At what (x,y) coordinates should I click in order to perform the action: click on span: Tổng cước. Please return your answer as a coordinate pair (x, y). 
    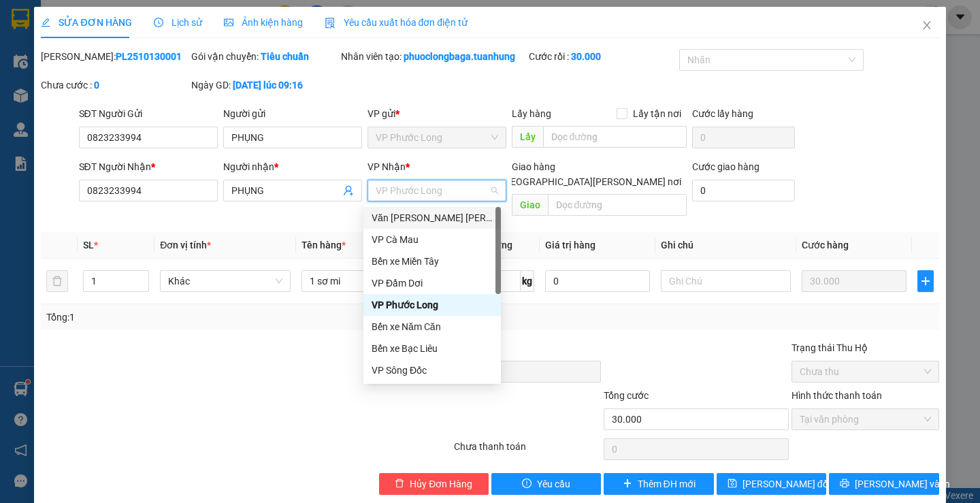
    Looking at the image, I should click on (626, 396).